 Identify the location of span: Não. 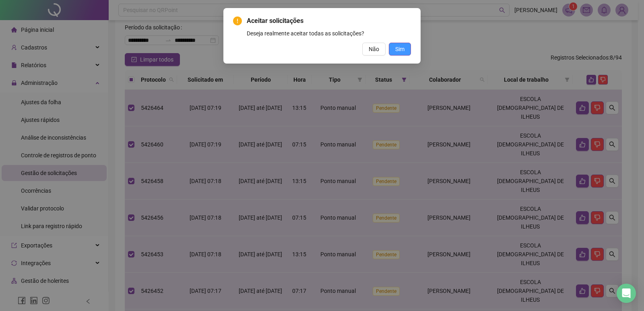
(374, 49).